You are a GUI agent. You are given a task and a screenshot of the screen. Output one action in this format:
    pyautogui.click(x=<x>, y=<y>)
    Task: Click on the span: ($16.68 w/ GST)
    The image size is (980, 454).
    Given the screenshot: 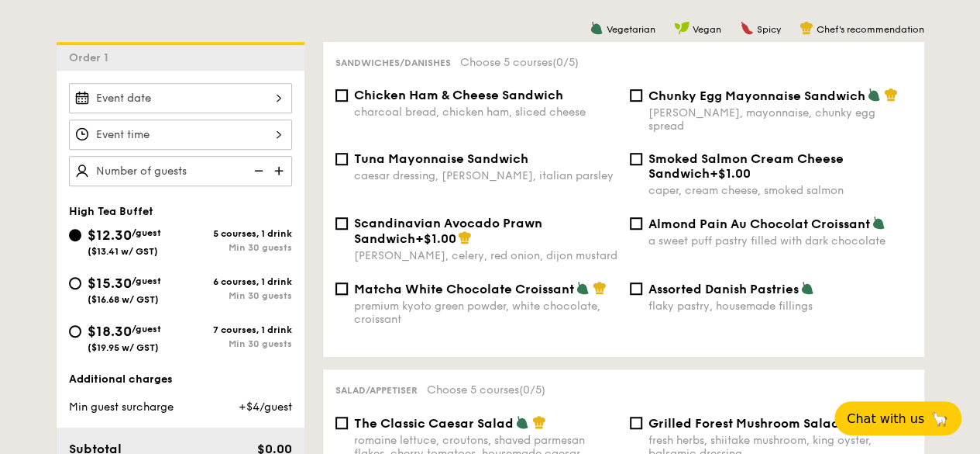 What is the action you would take?
    pyautogui.click(x=123, y=299)
    